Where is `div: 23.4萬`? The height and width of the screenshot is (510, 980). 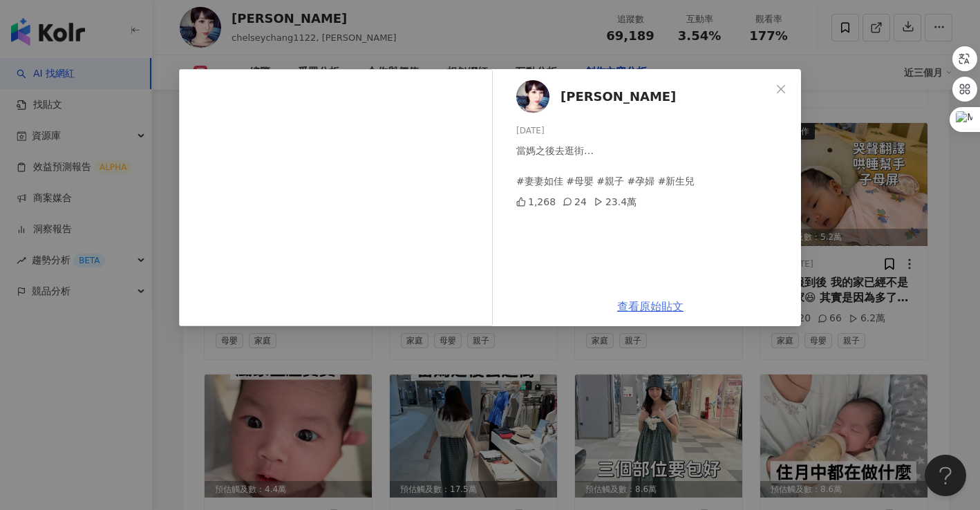
div: 23.4萬 is located at coordinates (615, 202).